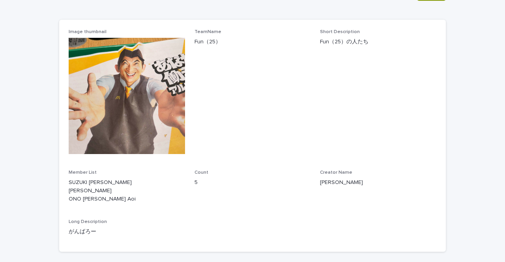 Image resolution: width=505 pixels, height=262 pixels. Describe the element at coordinates (127, 96) in the screenshot. I see `img: tqL72TMQ-GBxCMyKwNklI1zwjxpBciRvuMogyRNlrdE` at that location.